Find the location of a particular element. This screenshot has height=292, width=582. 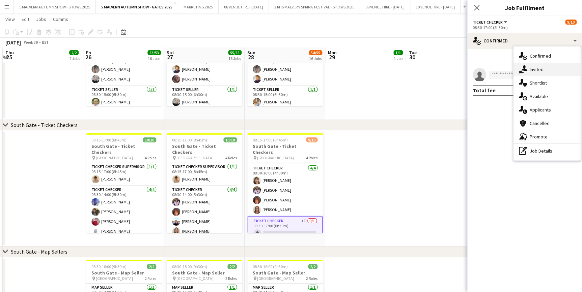

span: 26 is located at coordinates (88, 57).